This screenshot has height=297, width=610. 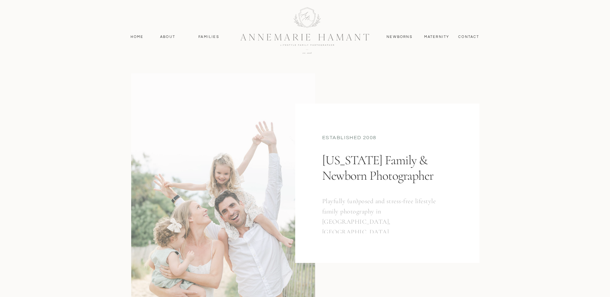 I want to click on a: Families, so click(x=209, y=37).